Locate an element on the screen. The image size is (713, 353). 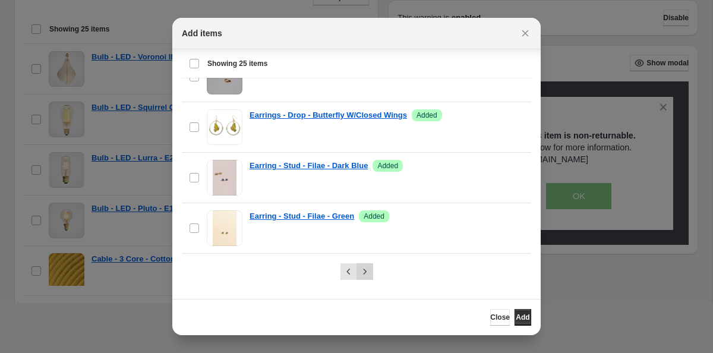
h2: Add items is located at coordinates (202, 33).